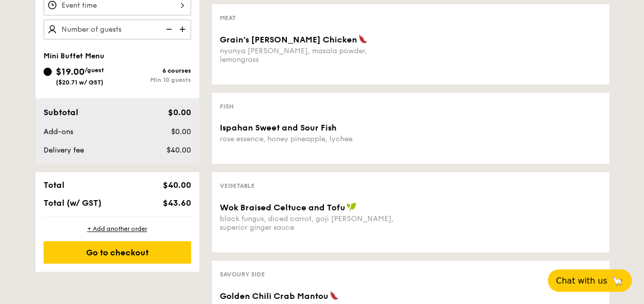 The height and width of the screenshot is (304, 644). I want to click on span: $43.60, so click(176, 203).